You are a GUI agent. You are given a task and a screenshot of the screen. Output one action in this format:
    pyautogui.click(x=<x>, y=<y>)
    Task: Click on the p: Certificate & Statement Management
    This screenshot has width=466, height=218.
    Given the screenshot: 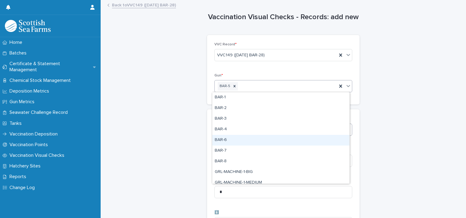 What is the action you would take?
    pyautogui.click(x=50, y=67)
    